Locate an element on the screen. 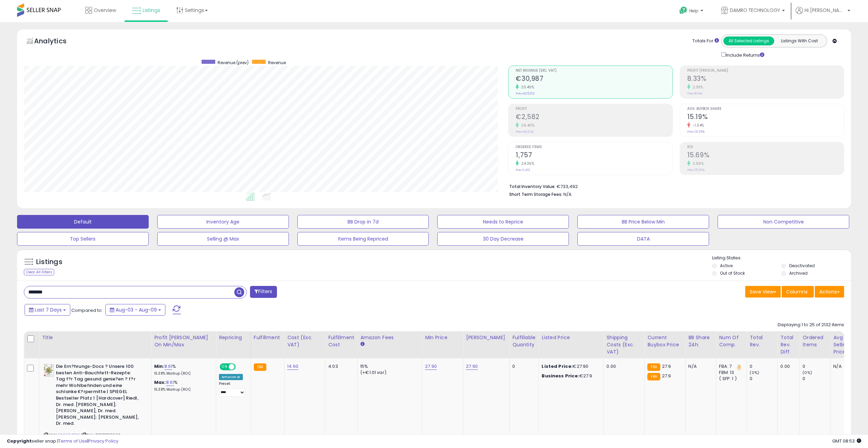 This screenshot has height=448, width=868. h2: €2,582 is located at coordinates (593, 118).